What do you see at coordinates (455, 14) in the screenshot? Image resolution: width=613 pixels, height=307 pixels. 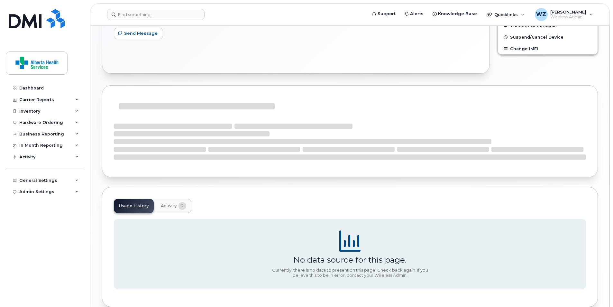 I see `a: Knowledge Base` at bounding box center [455, 14].